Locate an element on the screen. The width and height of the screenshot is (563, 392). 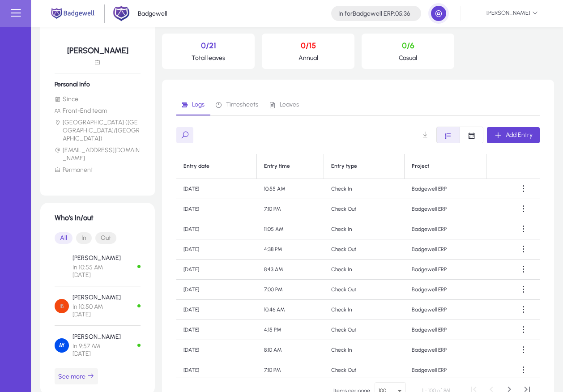
span: All is located at coordinates (64, 238).